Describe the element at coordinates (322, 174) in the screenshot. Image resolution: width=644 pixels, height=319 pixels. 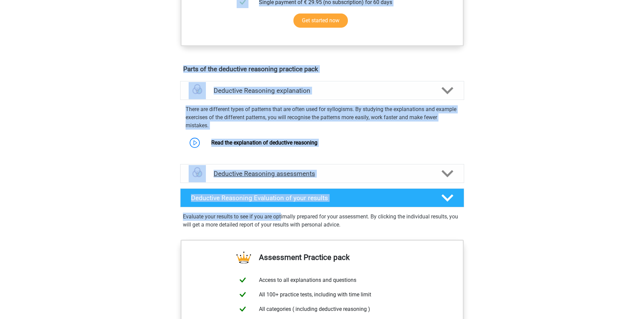
I see `h4: Deductive Reasoning assessments` at that location.